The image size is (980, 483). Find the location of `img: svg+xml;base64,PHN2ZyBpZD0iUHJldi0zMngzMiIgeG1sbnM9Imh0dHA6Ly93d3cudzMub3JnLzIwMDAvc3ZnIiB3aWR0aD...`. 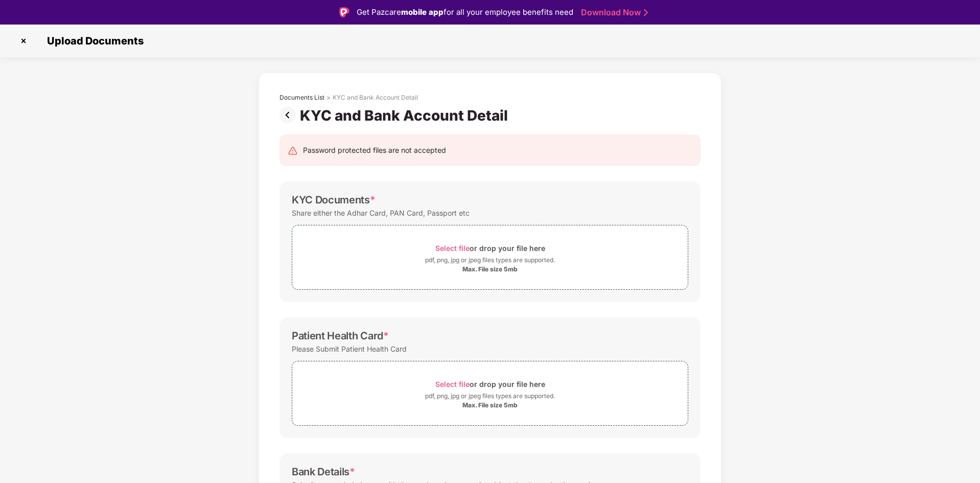

img: svg+xml;base64,PHN2ZyBpZD0iUHJldi0zMngzMiIgeG1sbnM9Imh0dHA6Ly93d3cudzMub3JnLzIwMDAvc3ZnIiB3aWR0aD... is located at coordinates (290, 115).